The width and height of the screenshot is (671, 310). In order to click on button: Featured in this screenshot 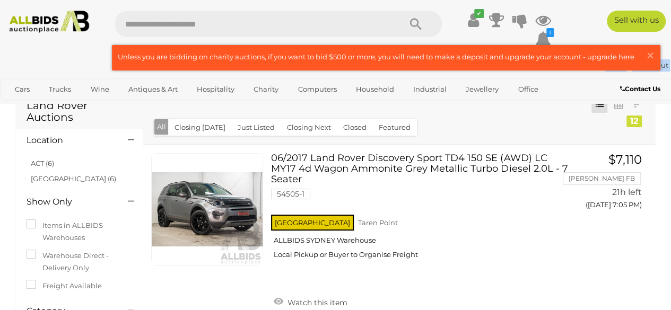, I will do `click(394, 127)`.